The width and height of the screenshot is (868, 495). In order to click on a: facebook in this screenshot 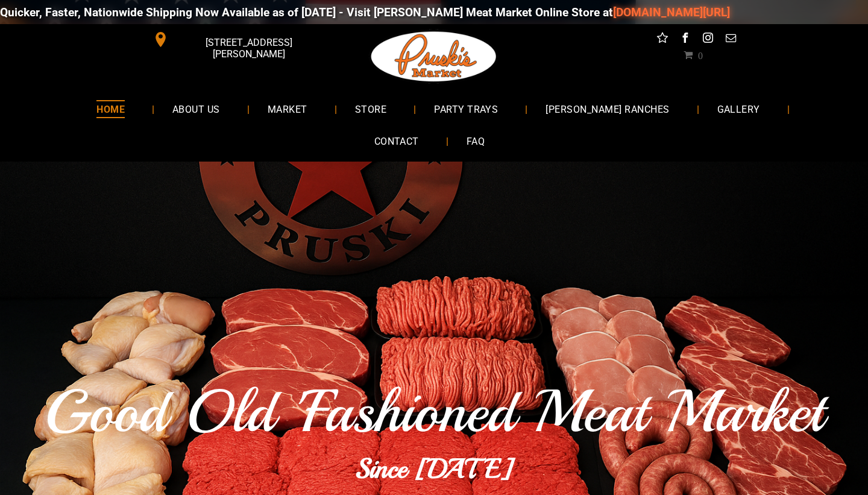, I will do `click(685, 39)`.